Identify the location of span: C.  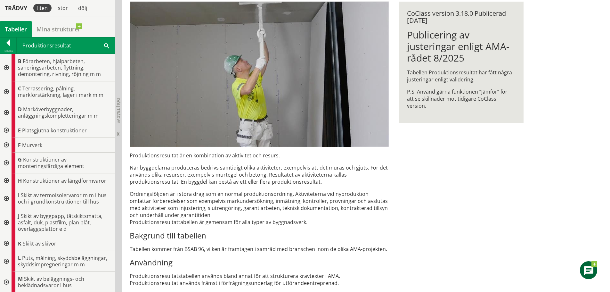
(20, 88).